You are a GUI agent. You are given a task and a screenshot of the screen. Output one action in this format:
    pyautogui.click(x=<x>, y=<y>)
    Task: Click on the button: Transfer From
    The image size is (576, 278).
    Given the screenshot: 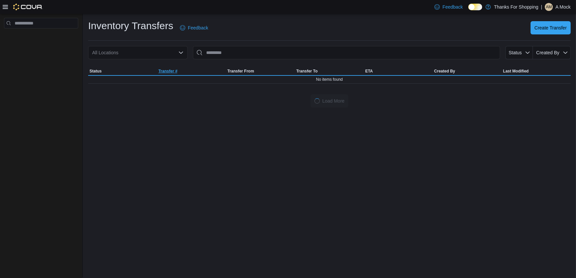 What is the action you would take?
    pyautogui.click(x=260, y=71)
    